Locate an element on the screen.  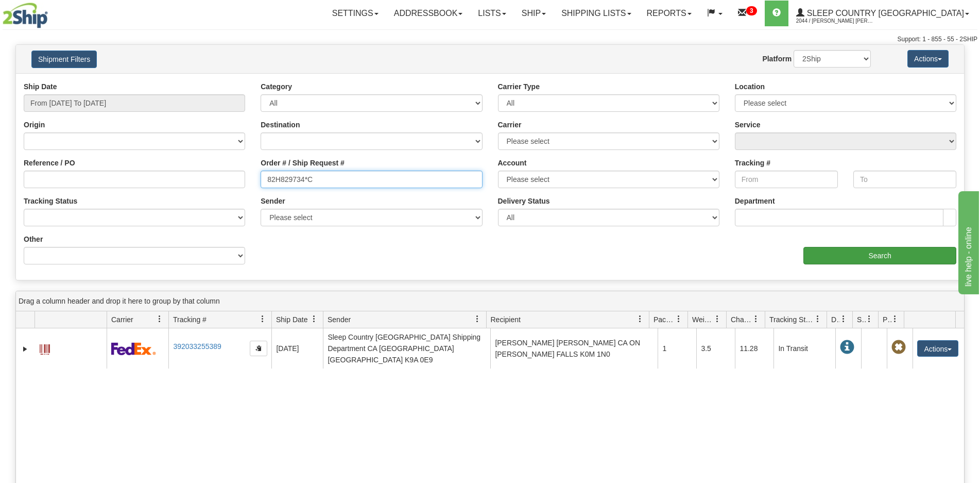
img: 2 - FedEx Express® is located at coordinates (133, 348).